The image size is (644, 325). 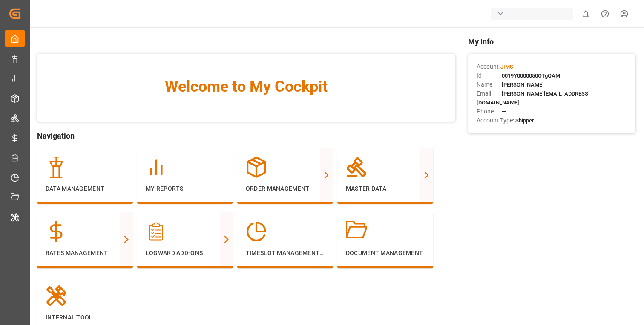 I want to click on button: Help Center, so click(x=605, y=13).